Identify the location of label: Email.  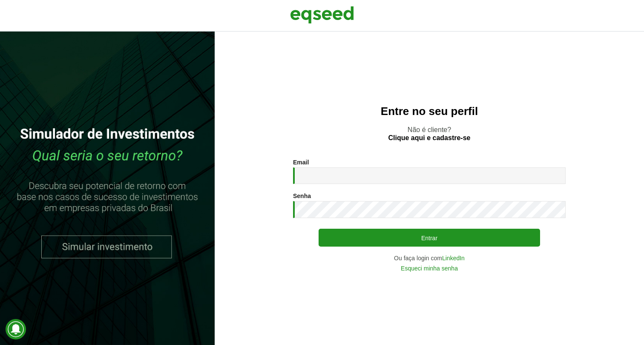
(301, 163).